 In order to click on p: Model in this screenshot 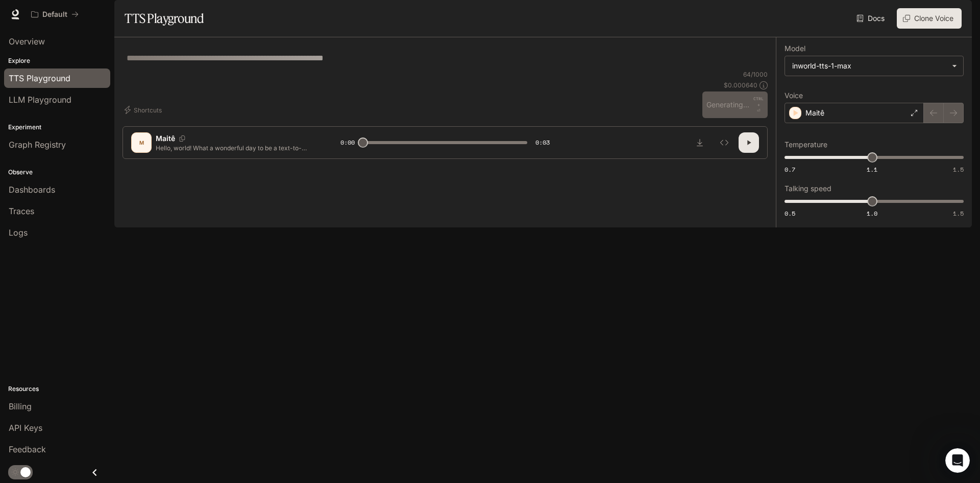, I will do `click(795, 48)`.